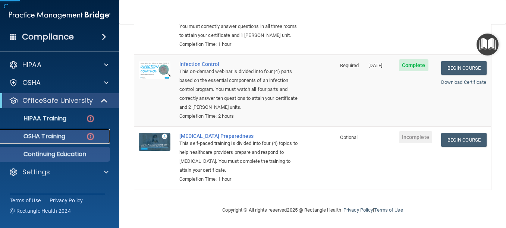 Image resolution: width=506 pixels, height=228 pixels. I want to click on a: HIPAA, so click(59, 65).